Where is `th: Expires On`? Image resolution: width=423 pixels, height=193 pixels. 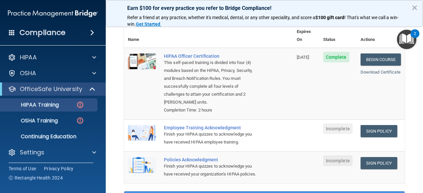
th: Expires On is located at coordinates (306, 36).